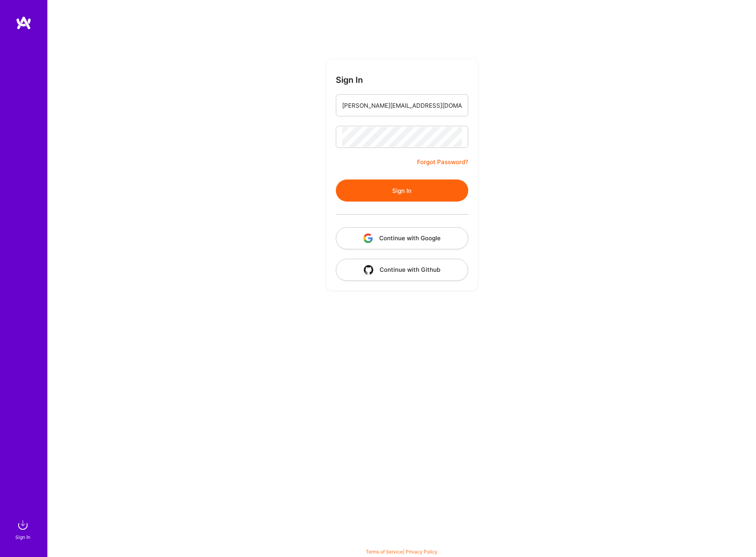 This screenshot has width=756, height=557. Describe the element at coordinates (350, 80) in the screenshot. I see `h3: Sign In` at that location.